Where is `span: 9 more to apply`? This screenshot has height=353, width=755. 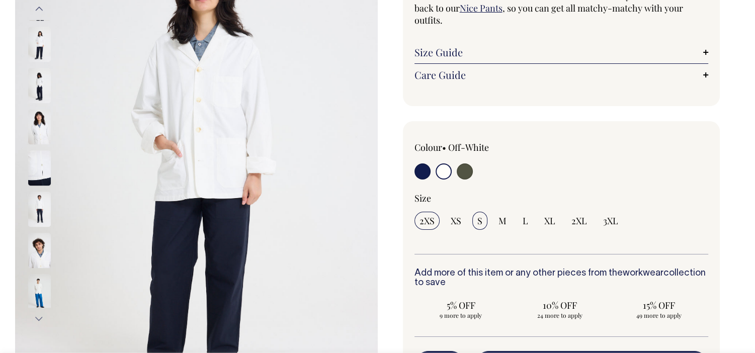 span: 9 more to apply is located at coordinates (461, 315).